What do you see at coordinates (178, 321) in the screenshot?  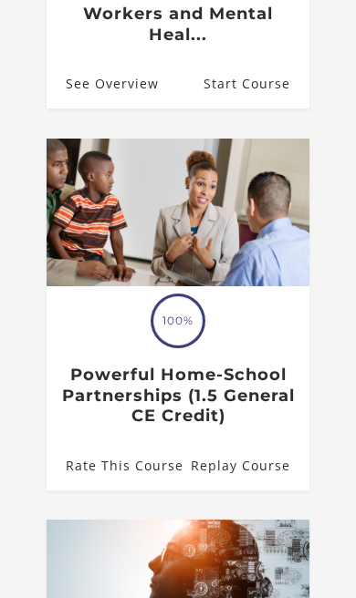 I see `span: 100%` at bounding box center [178, 321].